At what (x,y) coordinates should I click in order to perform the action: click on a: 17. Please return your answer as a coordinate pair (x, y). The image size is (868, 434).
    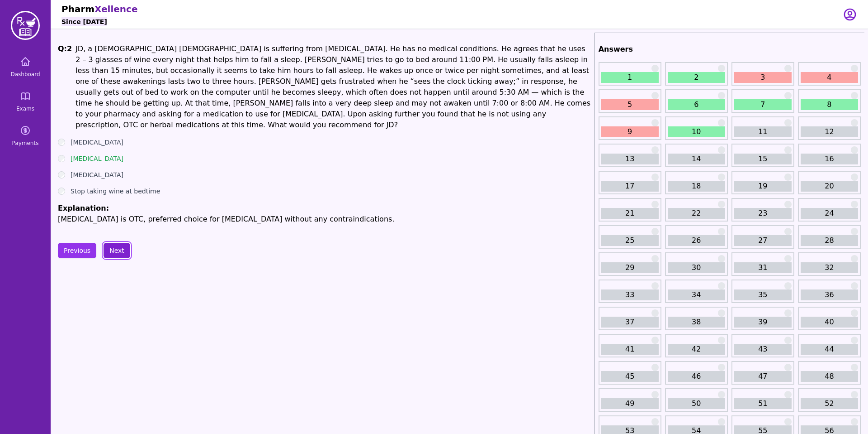
    Looking at the image, I should click on (630, 186).